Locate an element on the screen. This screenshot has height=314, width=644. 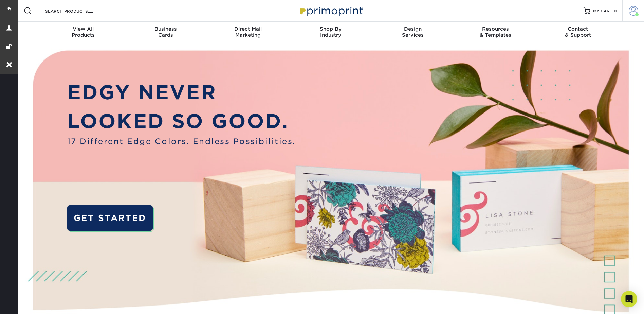
div: & Templates is located at coordinates (495, 32).